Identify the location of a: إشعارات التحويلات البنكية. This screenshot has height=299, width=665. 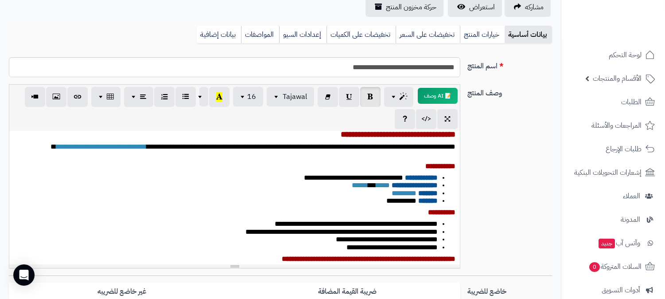
(613, 172).